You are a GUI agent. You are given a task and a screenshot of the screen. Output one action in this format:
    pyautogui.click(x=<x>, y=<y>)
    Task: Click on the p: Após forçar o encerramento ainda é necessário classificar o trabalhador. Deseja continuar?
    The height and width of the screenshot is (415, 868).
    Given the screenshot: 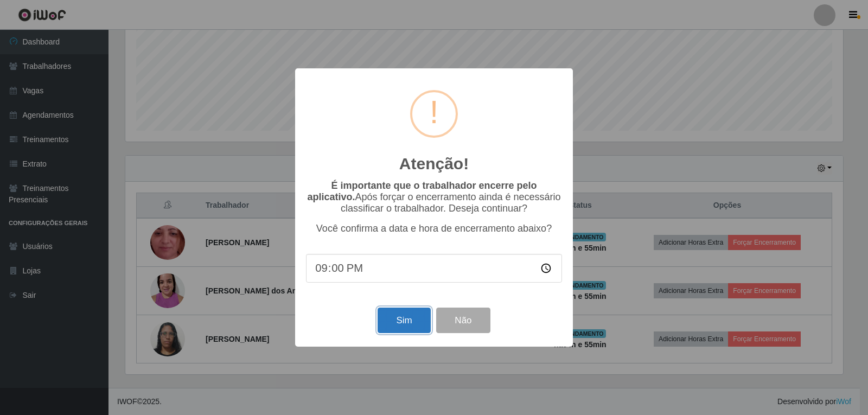 What is the action you would take?
    pyautogui.click(x=434, y=197)
    